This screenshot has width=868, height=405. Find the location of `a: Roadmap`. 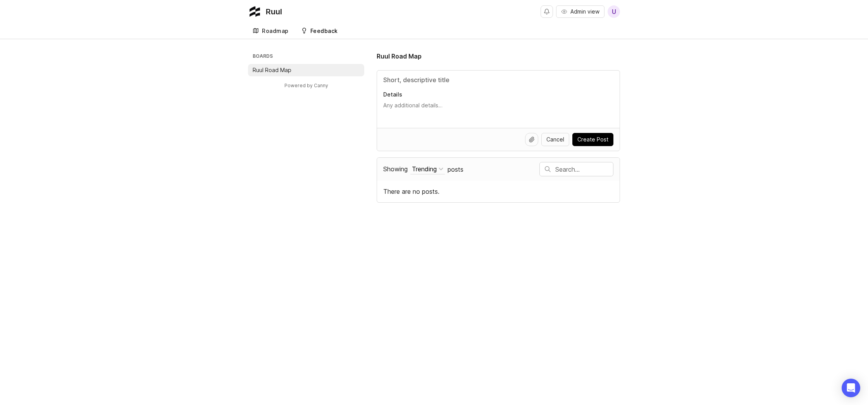

a: Roadmap is located at coordinates (271, 31).